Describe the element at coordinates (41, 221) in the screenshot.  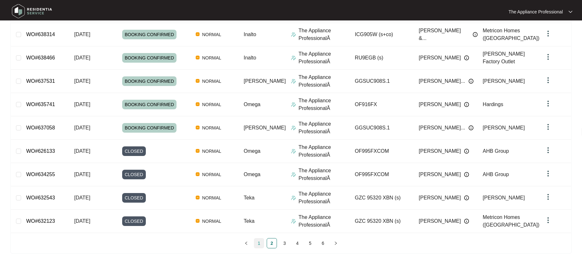
I see `a: WO#632123` at that location.